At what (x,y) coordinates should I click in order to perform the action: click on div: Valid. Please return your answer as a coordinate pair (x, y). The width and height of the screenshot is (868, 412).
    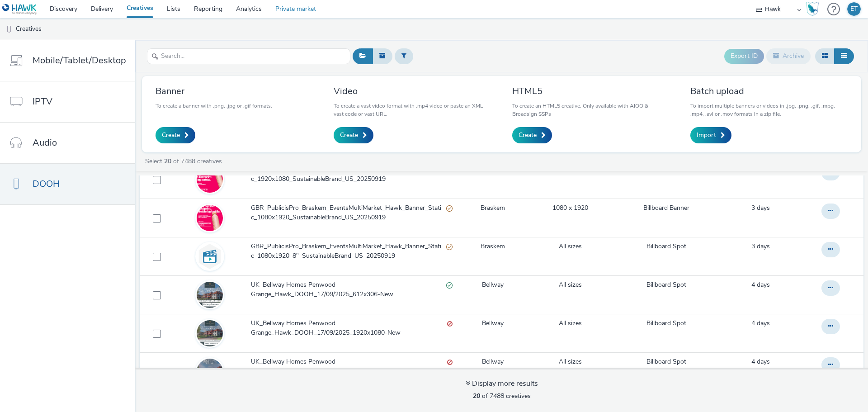
    Looking at the image, I should click on (449, 285).